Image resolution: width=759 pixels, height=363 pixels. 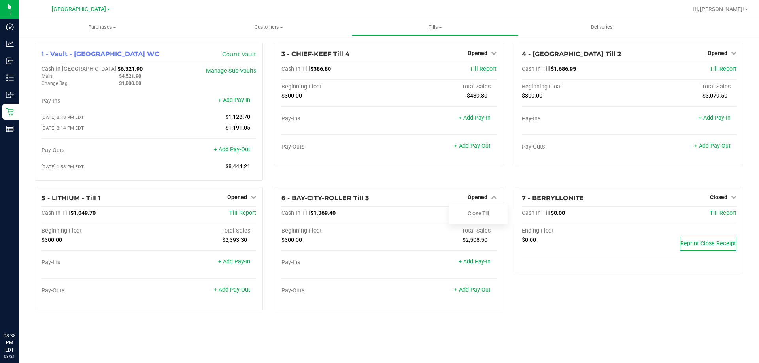 I want to click on a: Customers, so click(x=268, y=27).